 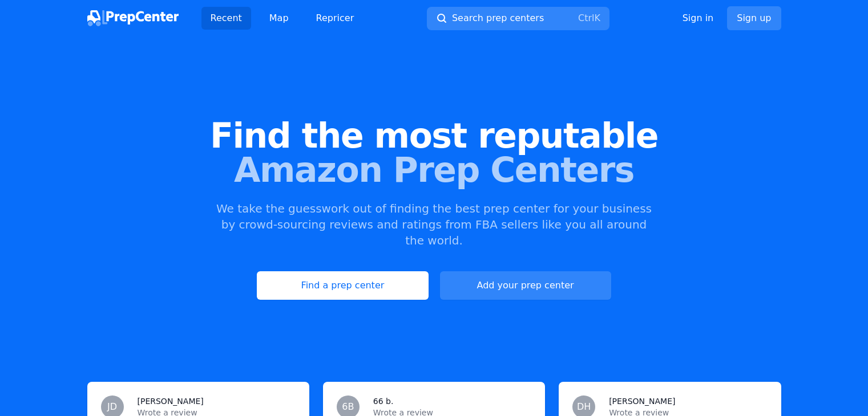 What do you see at coordinates (434, 135) in the screenshot?
I see `span: Find the most reputable` at bounding box center [434, 135].